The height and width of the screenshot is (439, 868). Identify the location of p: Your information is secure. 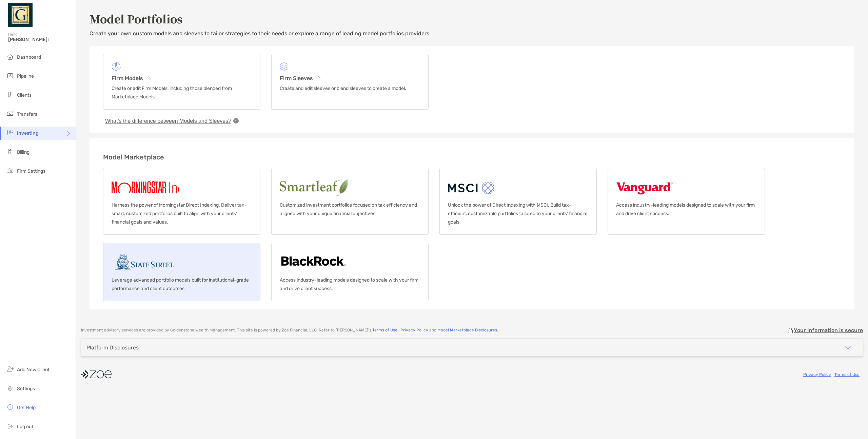
(828, 330).